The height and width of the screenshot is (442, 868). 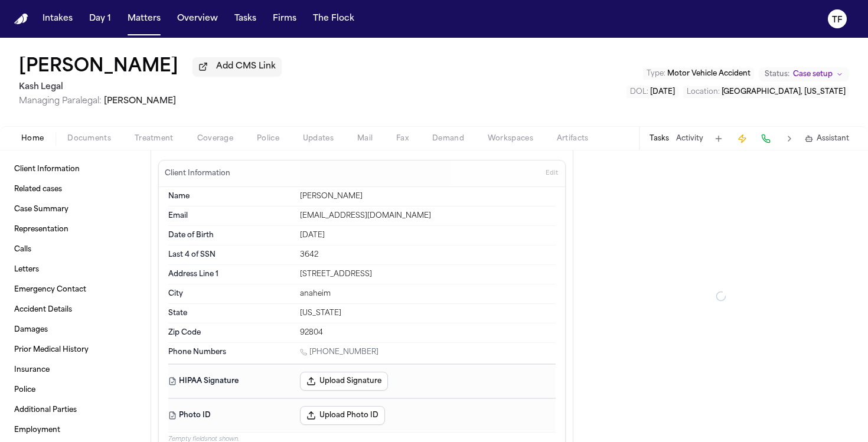 I want to click on a: Overview, so click(x=197, y=19).